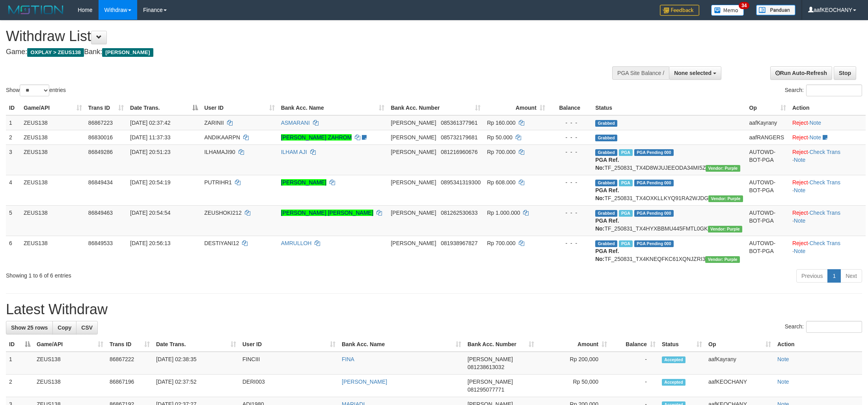 The width and height of the screenshot is (868, 405). I want to click on span: ANDIKAARPN, so click(222, 137).